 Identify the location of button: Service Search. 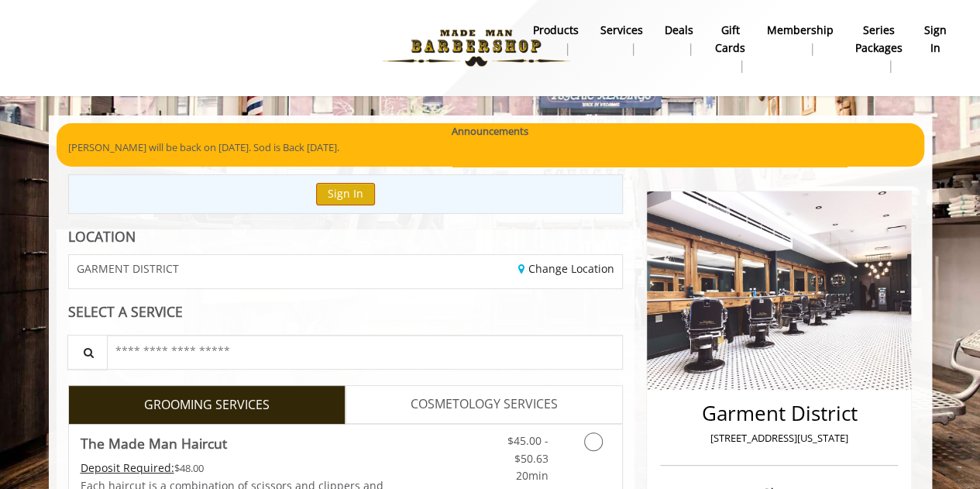
(87, 351).